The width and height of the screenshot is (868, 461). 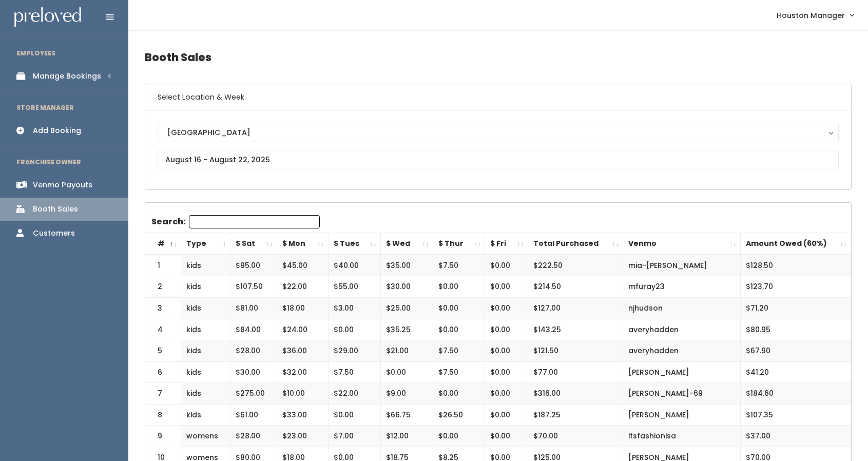 I want to click on td: mfuray23, so click(x=682, y=287).